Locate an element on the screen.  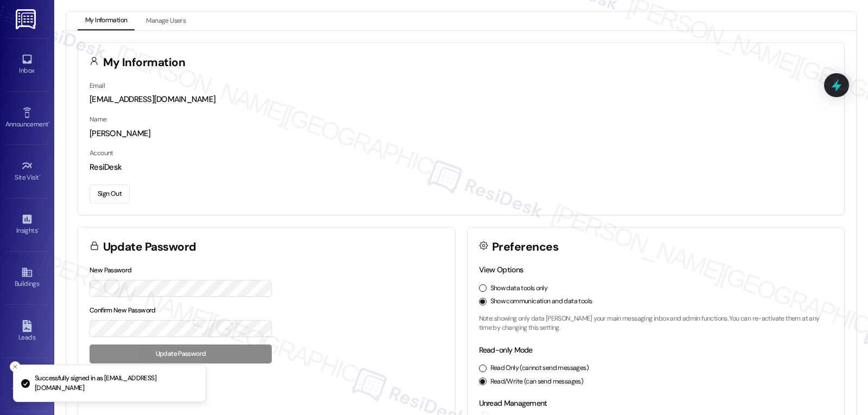
a: Buildings is located at coordinates (27, 278).